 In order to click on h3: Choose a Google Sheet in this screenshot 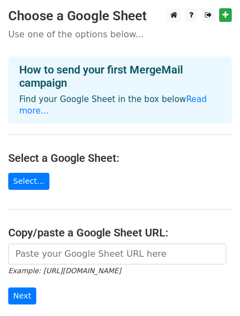, I will do `click(120, 16)`.